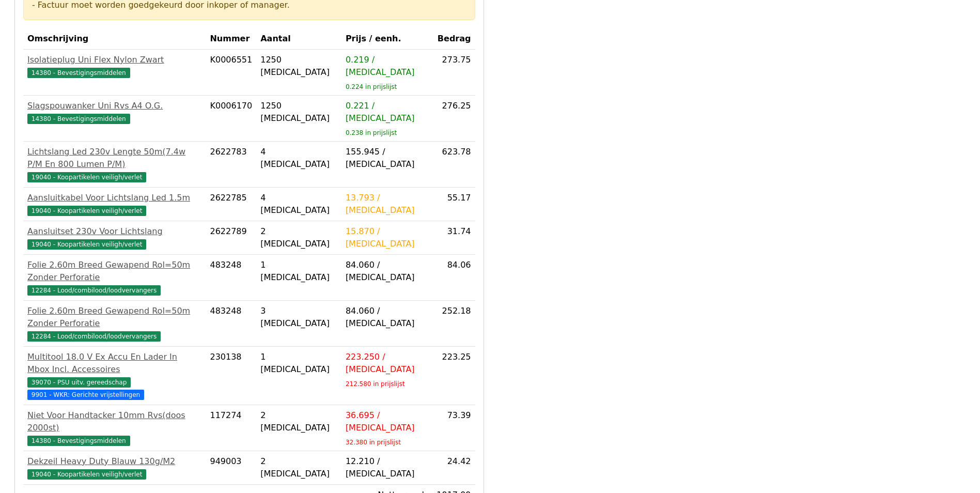 The height and width of the screenshot is (493, 980). I want to click on td: 31.74, so click(454, 238).